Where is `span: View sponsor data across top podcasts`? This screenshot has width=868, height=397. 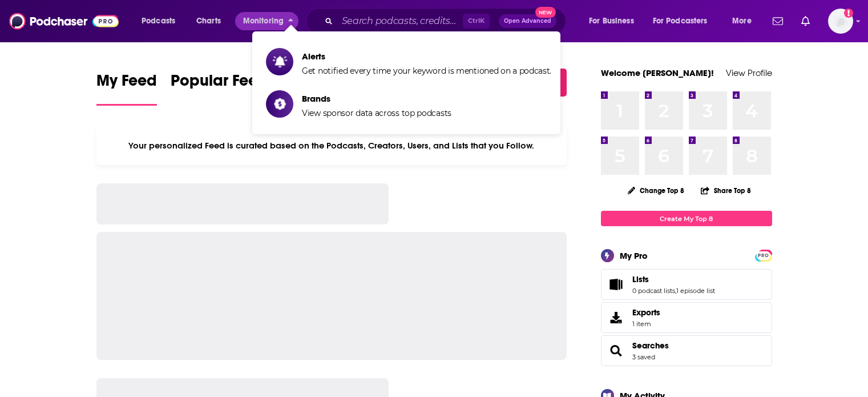
span: View sponsor data across top podcasts is located at coordinates (377, 113).